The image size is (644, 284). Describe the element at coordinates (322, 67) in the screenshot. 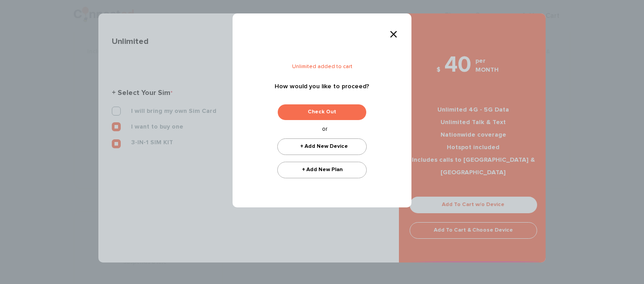

I see `h6: Unlimited added to cart` at that location.